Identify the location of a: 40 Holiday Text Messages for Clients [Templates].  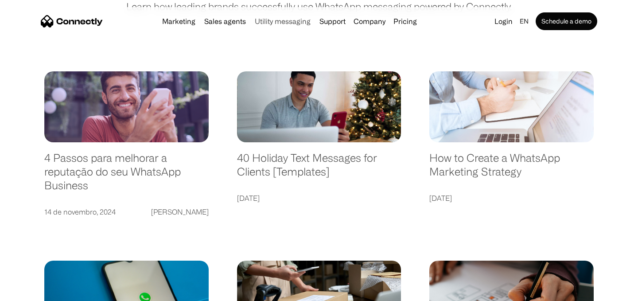
(319, 169).